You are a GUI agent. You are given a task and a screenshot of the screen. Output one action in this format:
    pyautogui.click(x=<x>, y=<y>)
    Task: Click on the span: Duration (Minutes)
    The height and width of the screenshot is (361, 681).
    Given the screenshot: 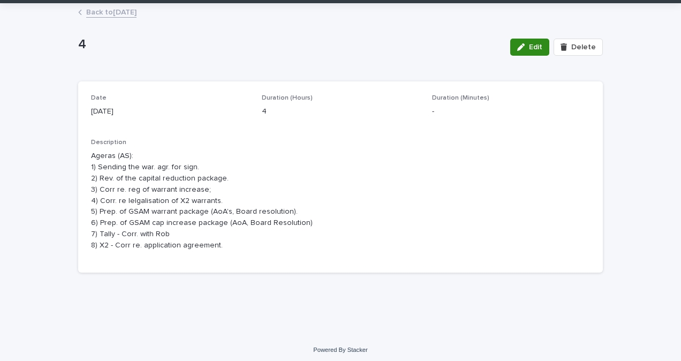 What is the action you would take?
    pyautogui.click(x=460, y=98)
    